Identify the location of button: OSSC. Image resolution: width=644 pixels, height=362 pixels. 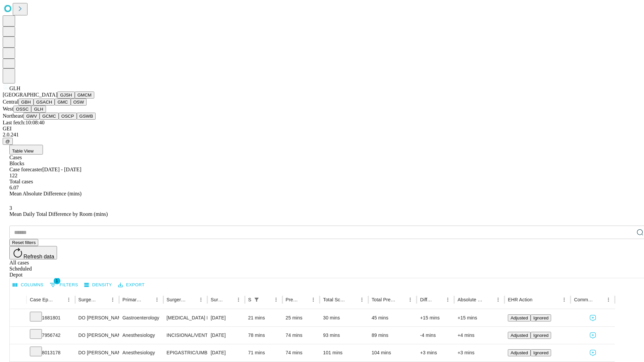
(22, 109).